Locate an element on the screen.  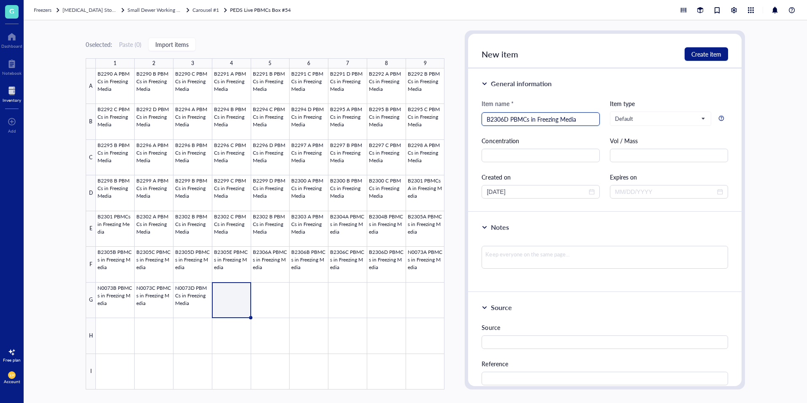
div: F is located at coordinates (91, 264).